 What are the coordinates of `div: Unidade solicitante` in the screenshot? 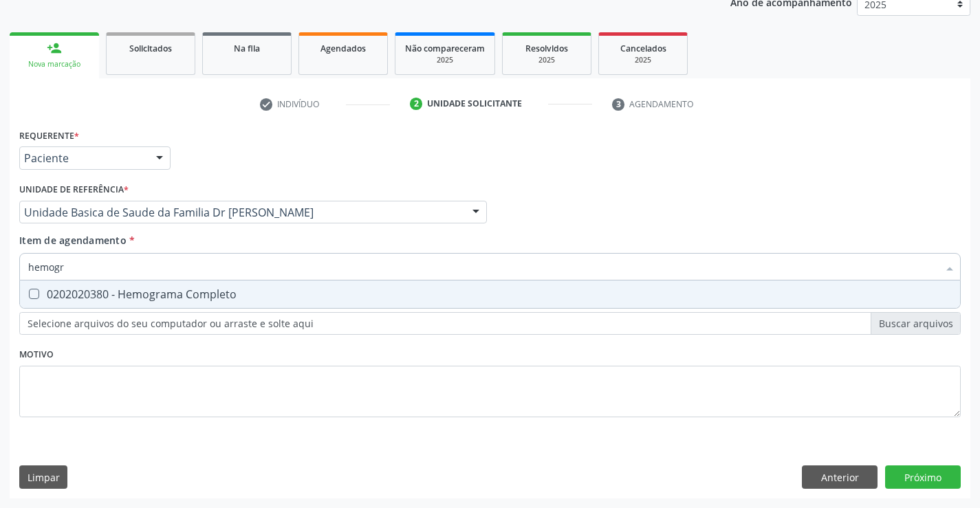 It's located at (475, 104).